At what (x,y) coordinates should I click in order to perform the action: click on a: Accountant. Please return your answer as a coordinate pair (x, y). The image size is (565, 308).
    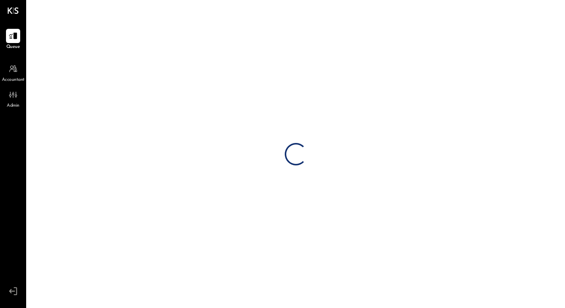
    Looking at the image, I should click on (13, 73).